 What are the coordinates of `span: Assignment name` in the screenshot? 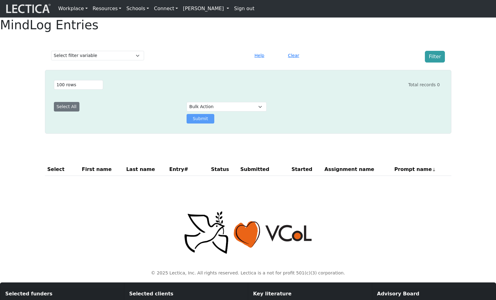 It's located at (349, 169).